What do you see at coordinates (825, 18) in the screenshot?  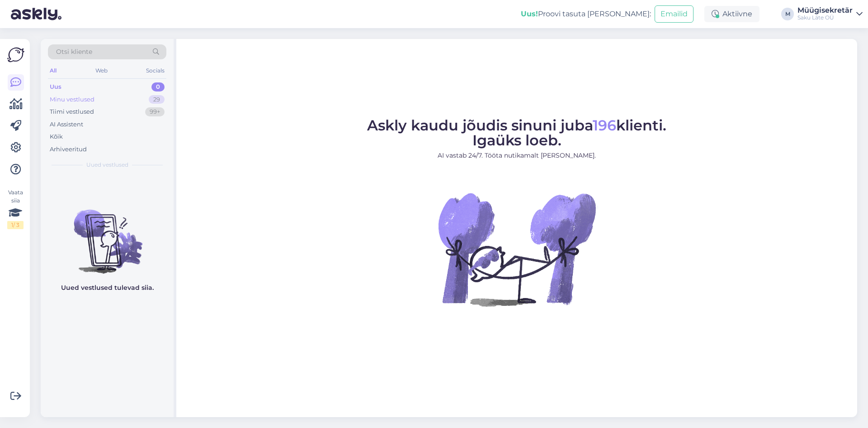 I see `div: Saku Läte OÜ` at bounding box center [825, 18].